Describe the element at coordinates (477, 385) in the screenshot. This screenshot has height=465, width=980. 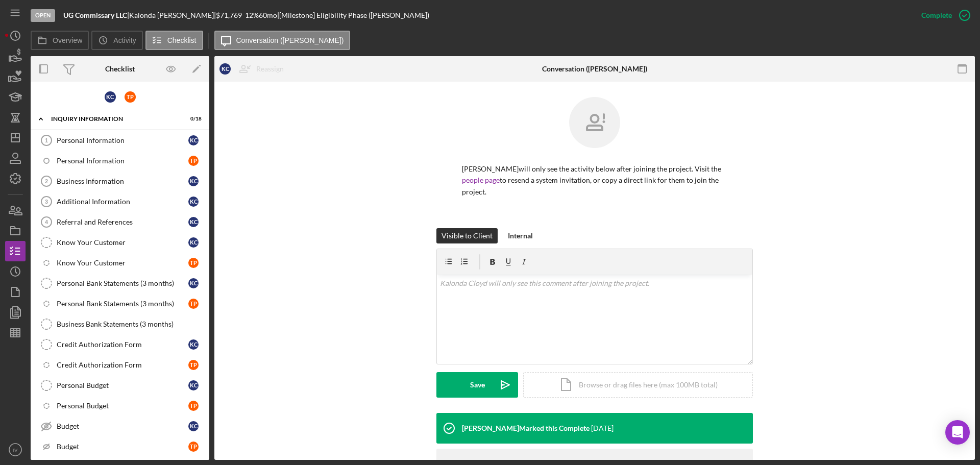
I see `button: Save` at that location.